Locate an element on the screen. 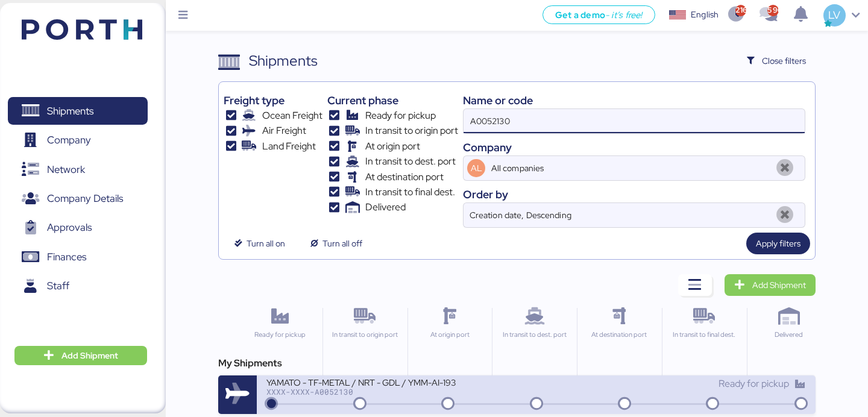 The height and width of the screenshot is (417, 868). button: Turn all on is located at coordinates (259, 244).